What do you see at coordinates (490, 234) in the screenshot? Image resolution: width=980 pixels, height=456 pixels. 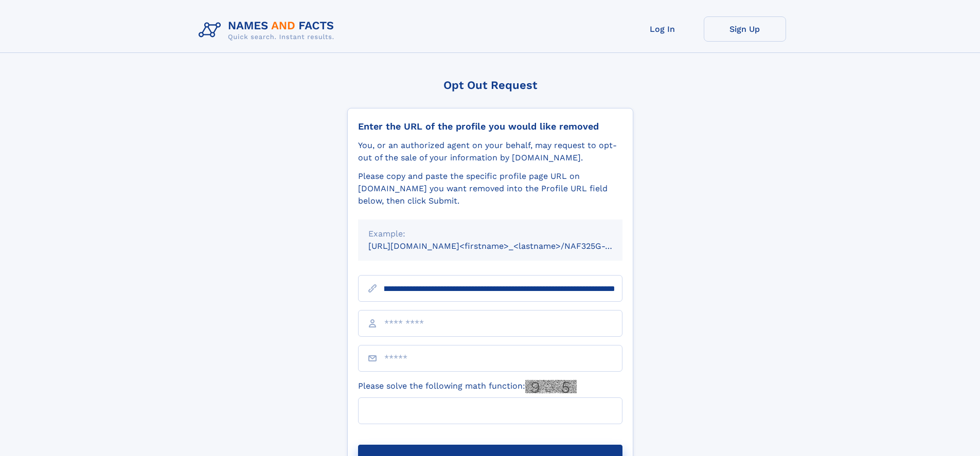 I see `div: Example:` at bounding box center [490, 234].